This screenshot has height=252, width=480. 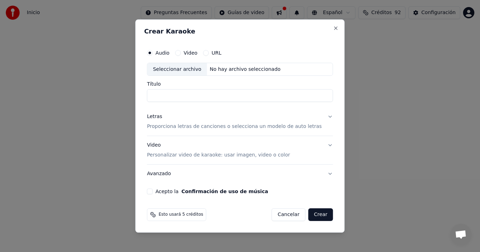 What do you see at coordinates (218, 155) in the screenshot?
I see `p: Personalizar video de karaoke: usar imagen, video o color` at bounding box center [218, 155].